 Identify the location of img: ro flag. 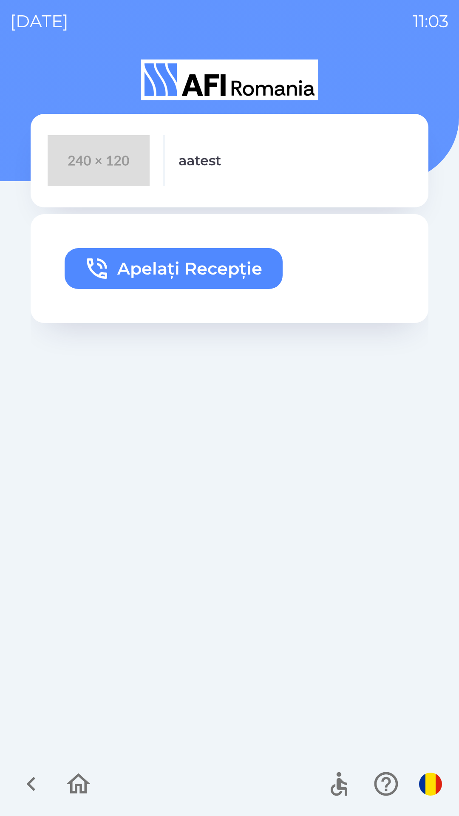
(431, 784).